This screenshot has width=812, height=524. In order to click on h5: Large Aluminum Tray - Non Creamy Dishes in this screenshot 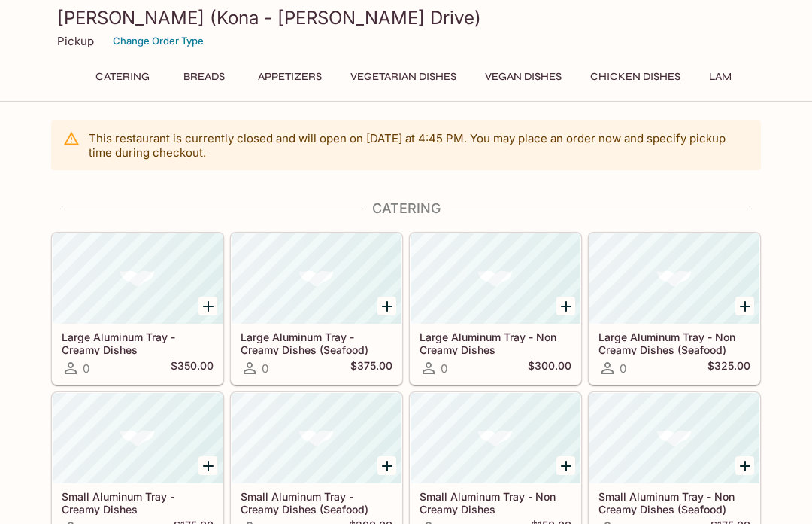, I will do `click(495, 342)`.